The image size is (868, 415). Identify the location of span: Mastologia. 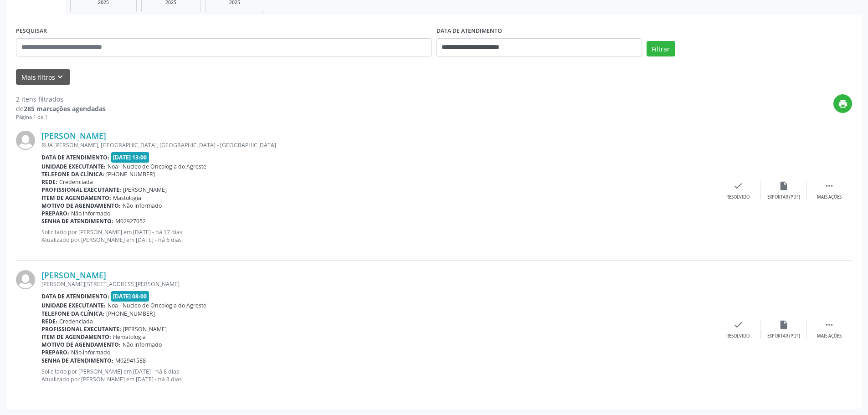
(127, 197).